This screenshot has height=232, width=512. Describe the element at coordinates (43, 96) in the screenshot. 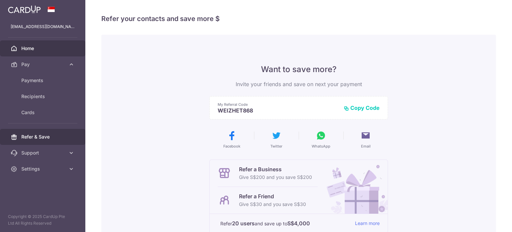

I see `span: Recipients` at that location.